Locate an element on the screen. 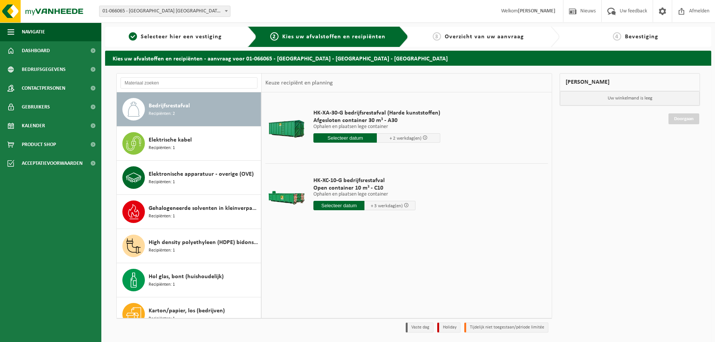 This screenshot has height=342, width=715. span: Contactpersonen is located at coordinates (44, 88).